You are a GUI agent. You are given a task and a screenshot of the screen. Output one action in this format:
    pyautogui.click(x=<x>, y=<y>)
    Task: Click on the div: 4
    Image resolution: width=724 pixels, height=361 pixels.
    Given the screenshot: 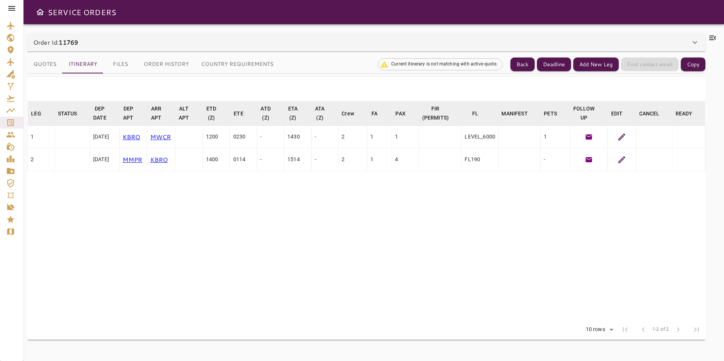 What is the action you would take?
    pyautogui.click(x=405, y=159)
    